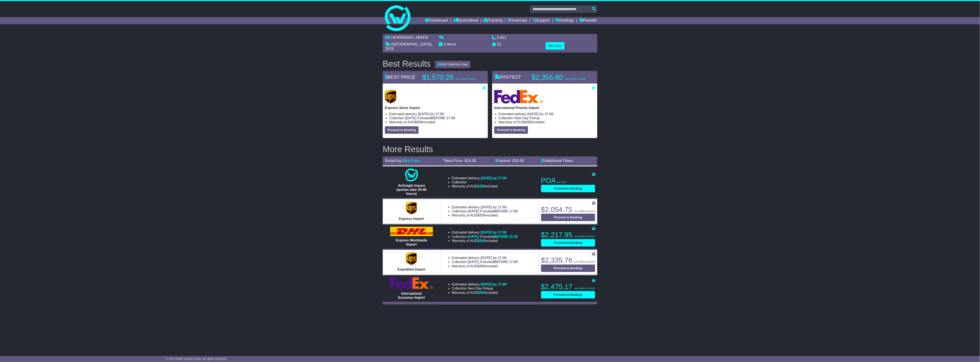 The width and height of the screenshot is (980, 362). I want to click on button: Edit Collection Date, so click(453, 64).